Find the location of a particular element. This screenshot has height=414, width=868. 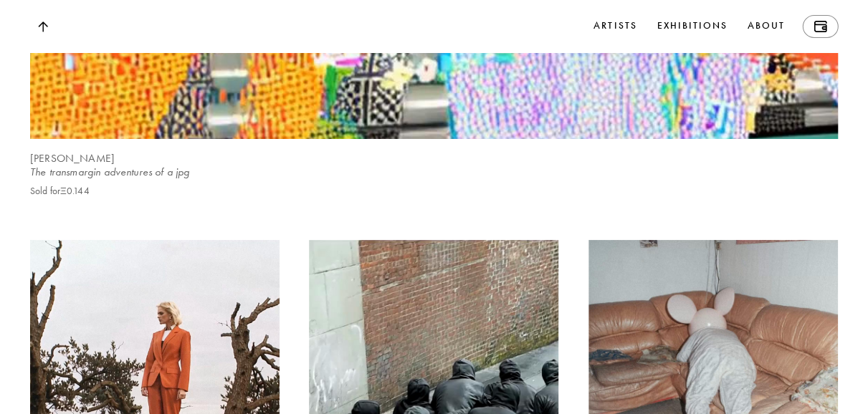

img: Wallet icon is located at coordinates (819, 26).